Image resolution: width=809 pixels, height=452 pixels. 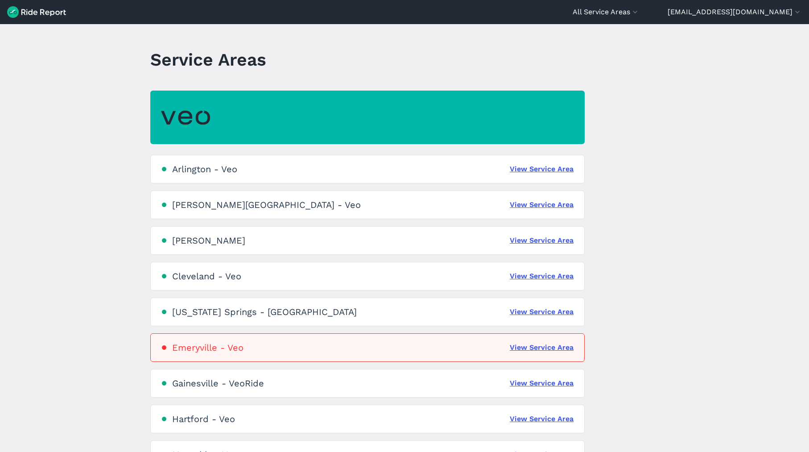 What do you see at coordinates (203, 419) in the screenshot?
I see `div: Hartford - Veo` at bounding box center [203, 419].